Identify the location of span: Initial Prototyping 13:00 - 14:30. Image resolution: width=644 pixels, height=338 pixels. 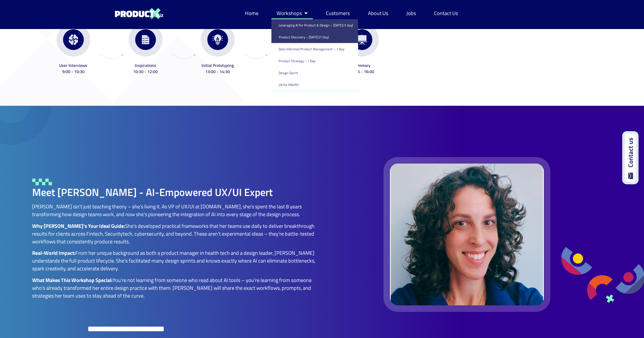
(218, 68).